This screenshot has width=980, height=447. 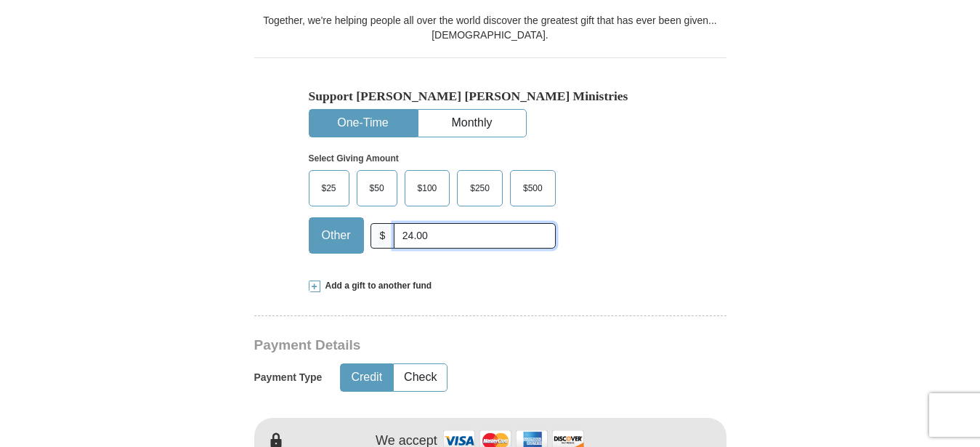 I want to click on div: Together, we're helping people all over the world discover the greatest gift that has ever been g..., so click(x=491, y=28).